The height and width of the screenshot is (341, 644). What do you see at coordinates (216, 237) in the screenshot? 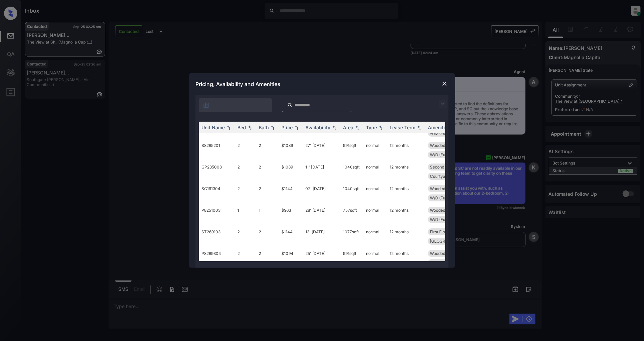
I see `td: ST269103` at bounding box center [216, 237].